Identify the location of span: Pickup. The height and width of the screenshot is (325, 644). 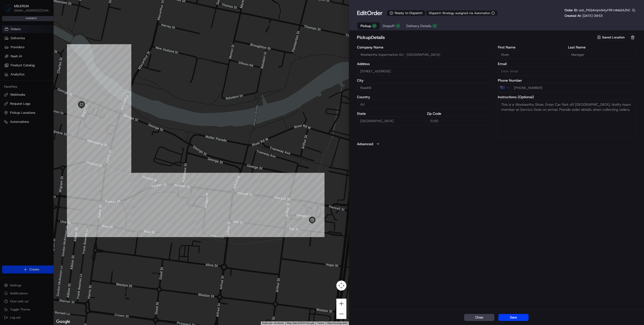
(365, 26).